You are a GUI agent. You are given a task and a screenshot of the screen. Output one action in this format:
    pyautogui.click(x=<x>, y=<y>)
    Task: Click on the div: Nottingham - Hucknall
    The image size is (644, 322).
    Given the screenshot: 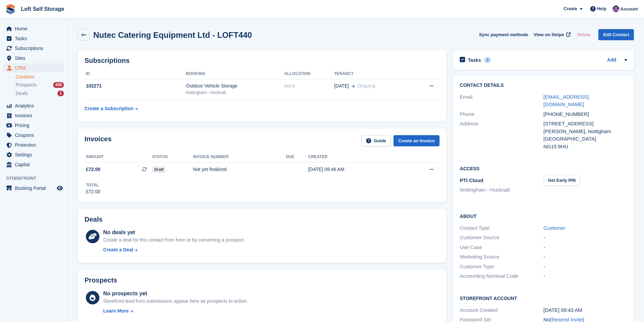 What is the action you would take?
    pyautogui.click(x=235, y=93)
    